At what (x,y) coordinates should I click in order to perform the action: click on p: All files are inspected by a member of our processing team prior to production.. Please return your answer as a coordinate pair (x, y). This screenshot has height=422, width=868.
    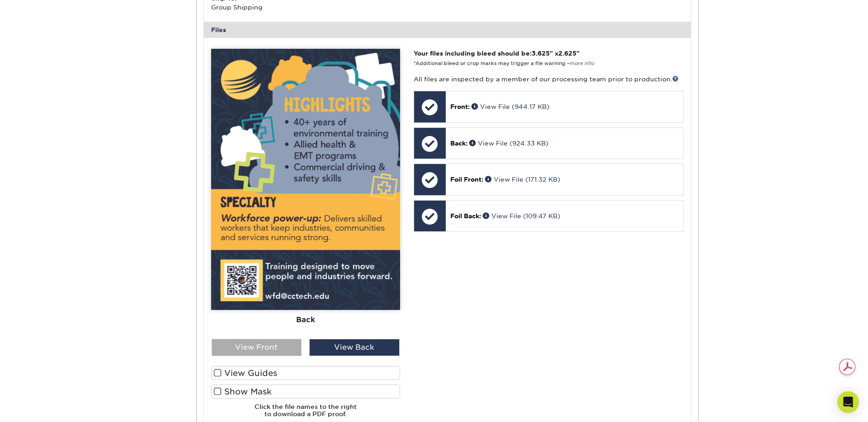
    Looking at the image, I should click on (548, 79).